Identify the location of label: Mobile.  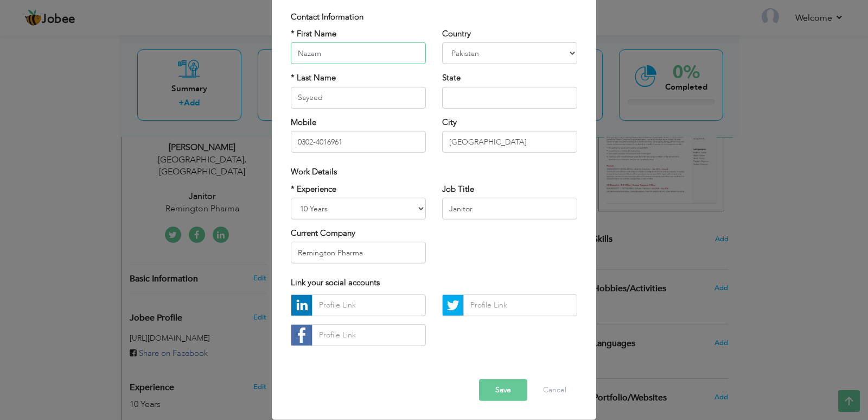
(303, 122).